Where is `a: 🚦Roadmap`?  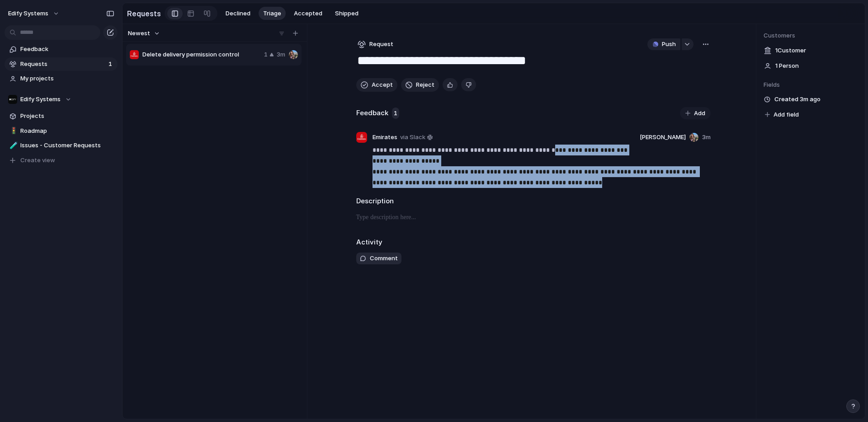 a: 🚦Roadmap is located at coordinates (61, 131).